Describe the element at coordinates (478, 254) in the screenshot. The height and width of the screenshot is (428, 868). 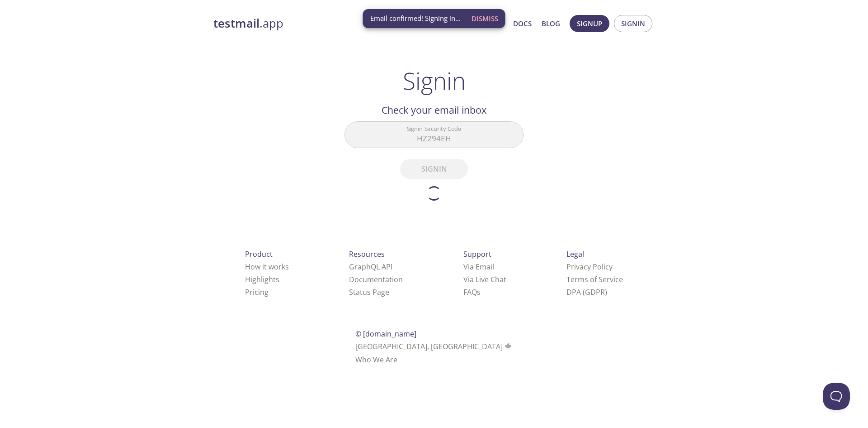
I see `span: Support` at that location.